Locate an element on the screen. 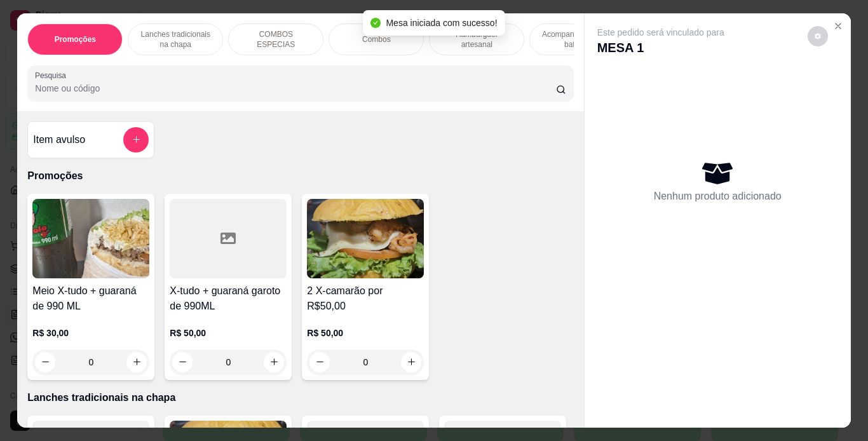 The image size is (868, 441). span: Mesa iniciada com sucesso! is located at coordinates (441, 23).